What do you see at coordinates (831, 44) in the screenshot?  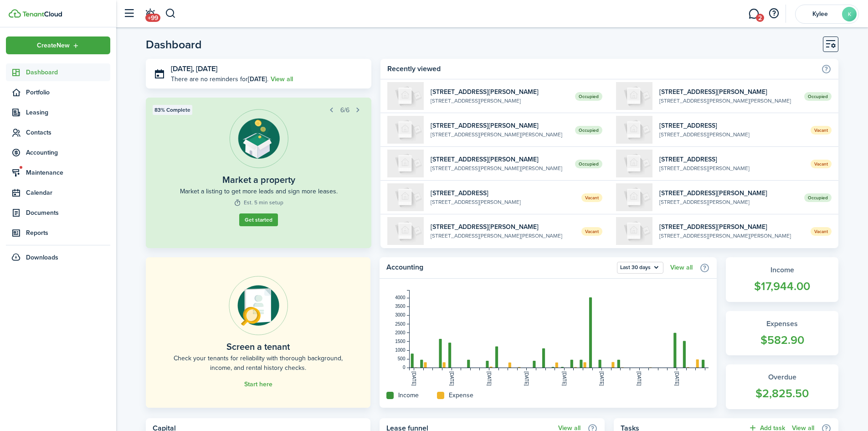 I see `button: Customise` at bounding box center [831, 44].